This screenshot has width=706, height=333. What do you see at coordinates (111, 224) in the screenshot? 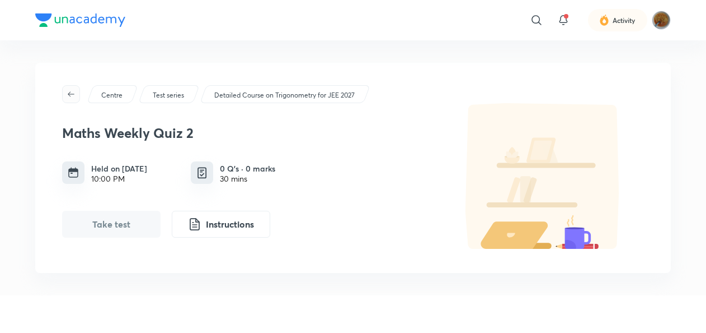
I see `button: Take test` at bounding box center [111, 224].